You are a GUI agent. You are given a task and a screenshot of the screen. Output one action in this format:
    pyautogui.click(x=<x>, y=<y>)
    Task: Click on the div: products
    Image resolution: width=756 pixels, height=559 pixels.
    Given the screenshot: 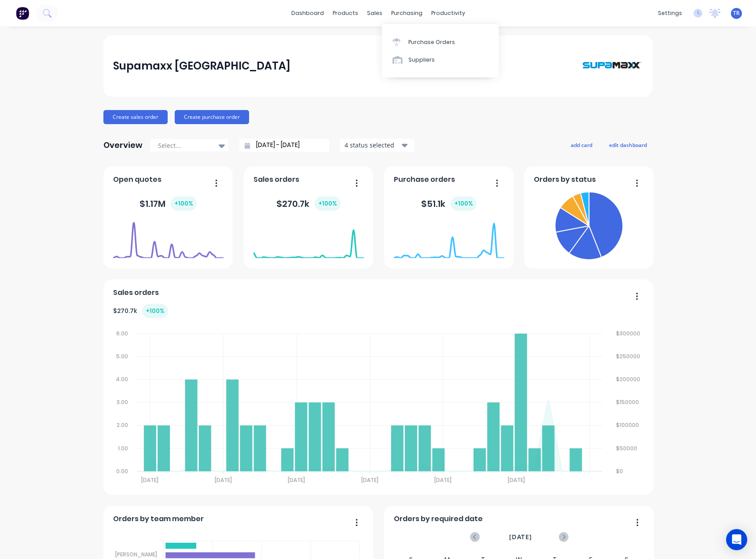 What is the action you would take?
    pyautogui.click(x=345, y=13)
    